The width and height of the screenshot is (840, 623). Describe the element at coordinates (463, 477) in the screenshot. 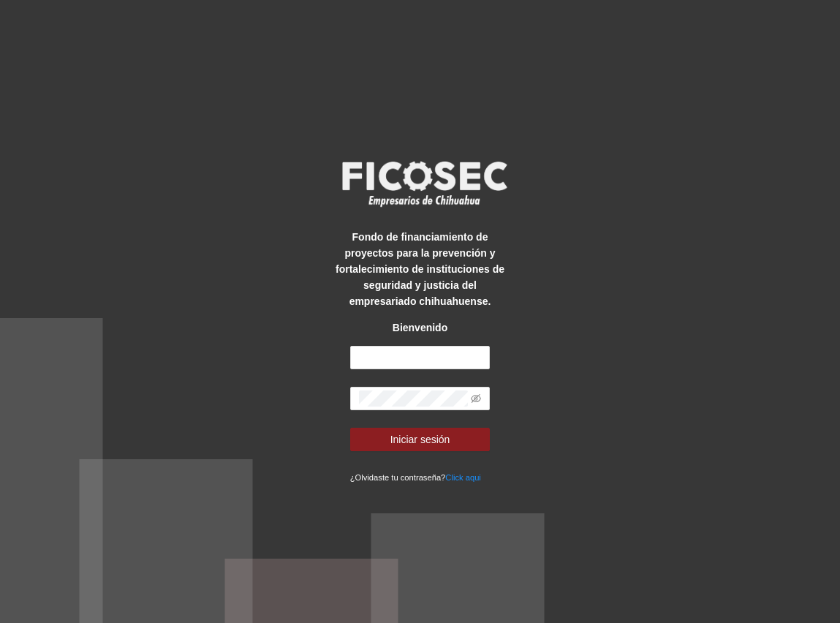

I see `a: Click aqui` at that location.